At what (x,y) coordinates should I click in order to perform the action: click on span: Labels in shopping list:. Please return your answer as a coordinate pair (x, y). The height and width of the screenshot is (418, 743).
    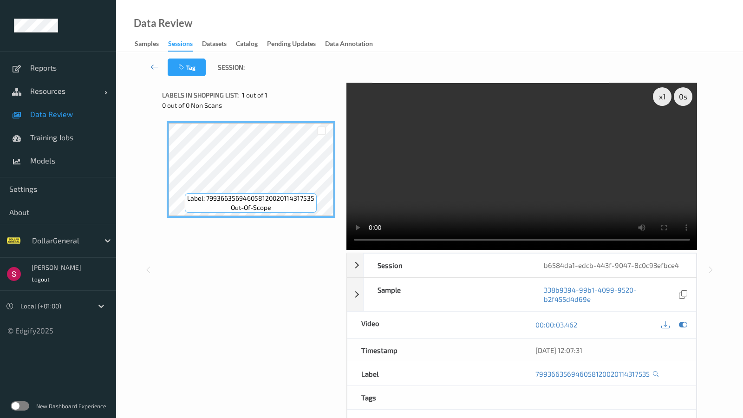
    Looking at the image, I should click on (200, 95).